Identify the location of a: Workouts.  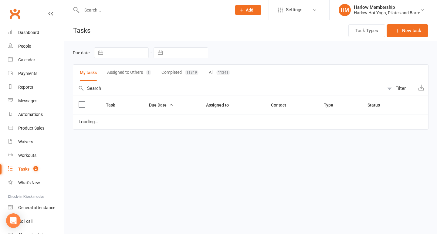
(36, 155).